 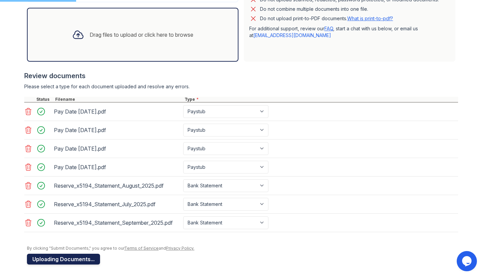 I want to click on div: Reserve_x5194_Statement_July_2025.pdf, so click(x=117, y=204).